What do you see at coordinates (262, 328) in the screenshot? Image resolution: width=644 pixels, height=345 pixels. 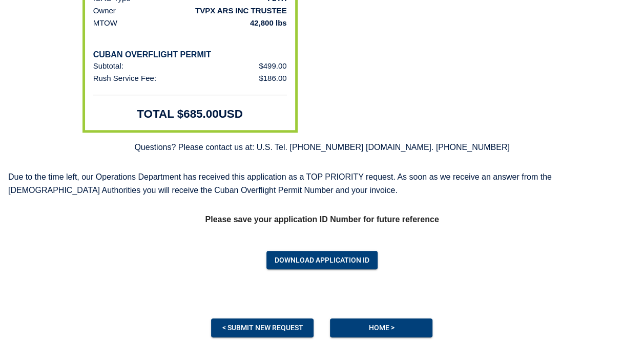 I see `button: < Submit new request` at bounding box center [262, 328].